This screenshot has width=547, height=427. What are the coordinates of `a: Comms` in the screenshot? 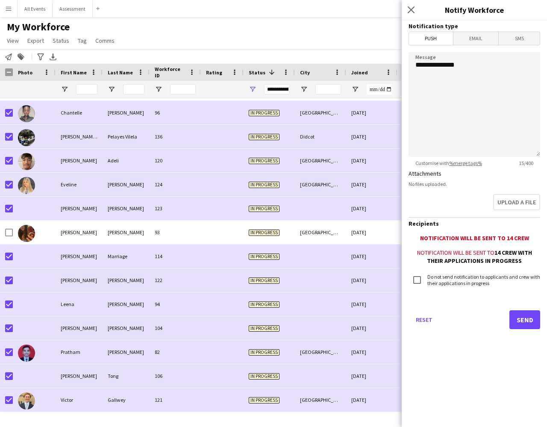 It's located at (105, 41).